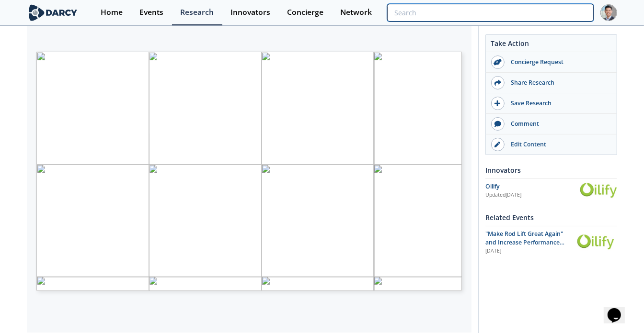 This screenshot has width=644, height=333. Describe the element at coordinates (558, 104) in the screenshot. I see `div: Save Research` at that location.